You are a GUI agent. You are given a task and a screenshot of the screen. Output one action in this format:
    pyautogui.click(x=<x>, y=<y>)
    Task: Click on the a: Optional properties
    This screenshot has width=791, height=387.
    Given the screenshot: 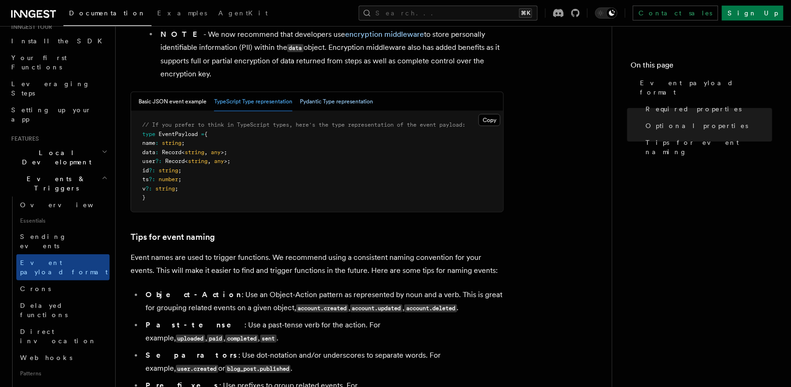 What is the action you would take?
    pyautogui.click(x=707, y=126)
    